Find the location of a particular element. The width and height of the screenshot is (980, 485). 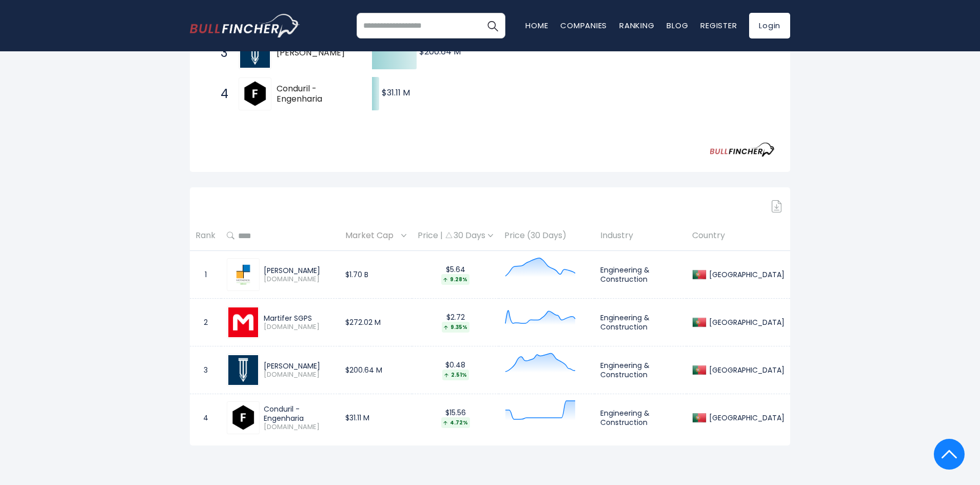

div: Price | 30 Days is located at coordinates (455, 236).